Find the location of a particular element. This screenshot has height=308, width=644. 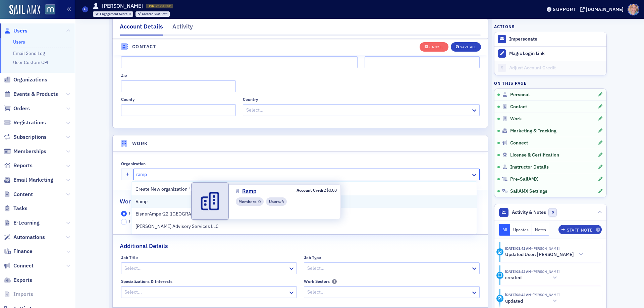

div: Organization is located at coordinates (133, 163).